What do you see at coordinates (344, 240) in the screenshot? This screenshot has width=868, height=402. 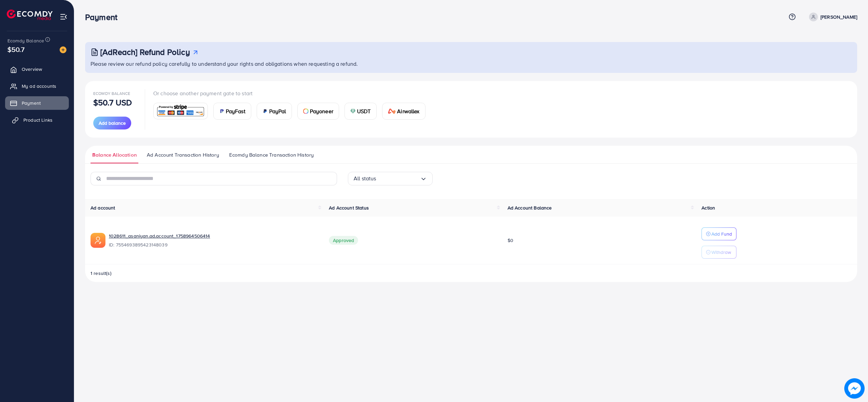 I see `span: Approved` at bounding box center [344, 240].